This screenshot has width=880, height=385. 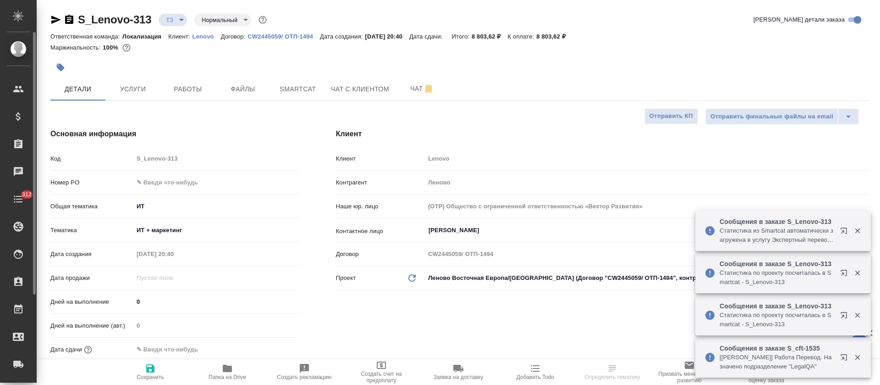 I want to click on span: Заявка на доставку, so click(x=458, y=377).